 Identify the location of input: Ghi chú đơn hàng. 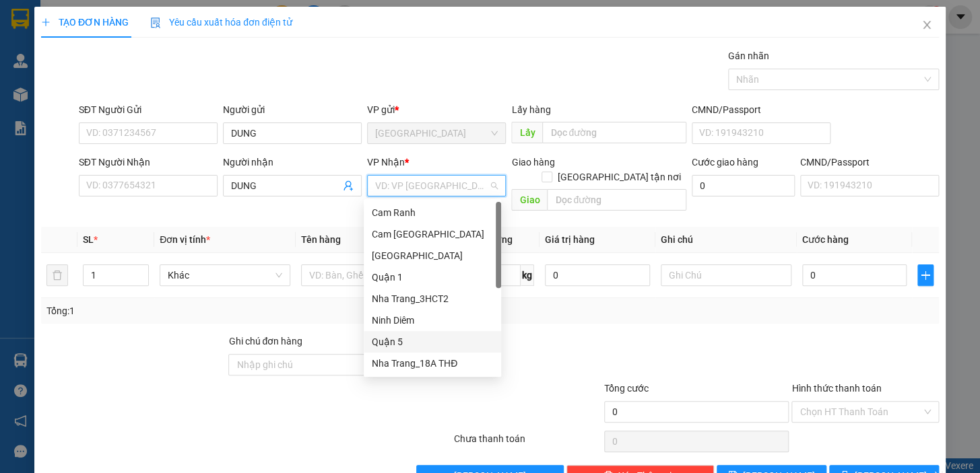
(321, 365).